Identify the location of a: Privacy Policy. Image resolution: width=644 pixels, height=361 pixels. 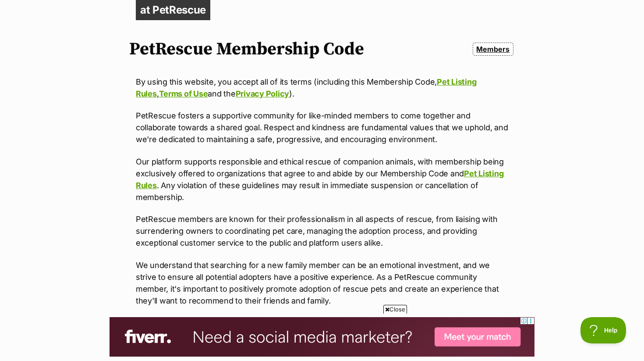
(262, 93).